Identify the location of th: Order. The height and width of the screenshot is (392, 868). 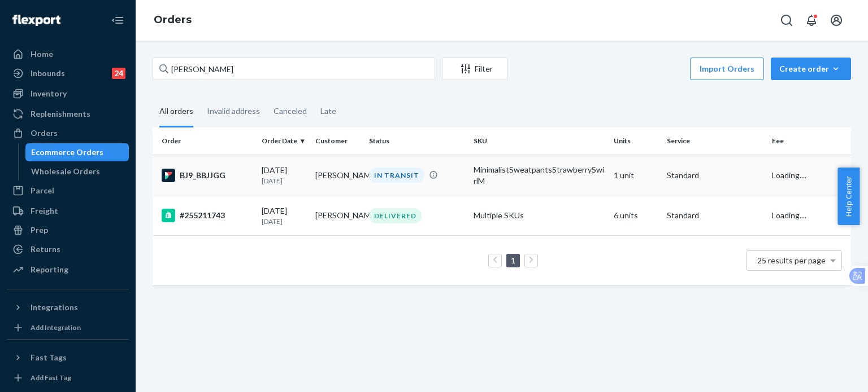
(204, 141).